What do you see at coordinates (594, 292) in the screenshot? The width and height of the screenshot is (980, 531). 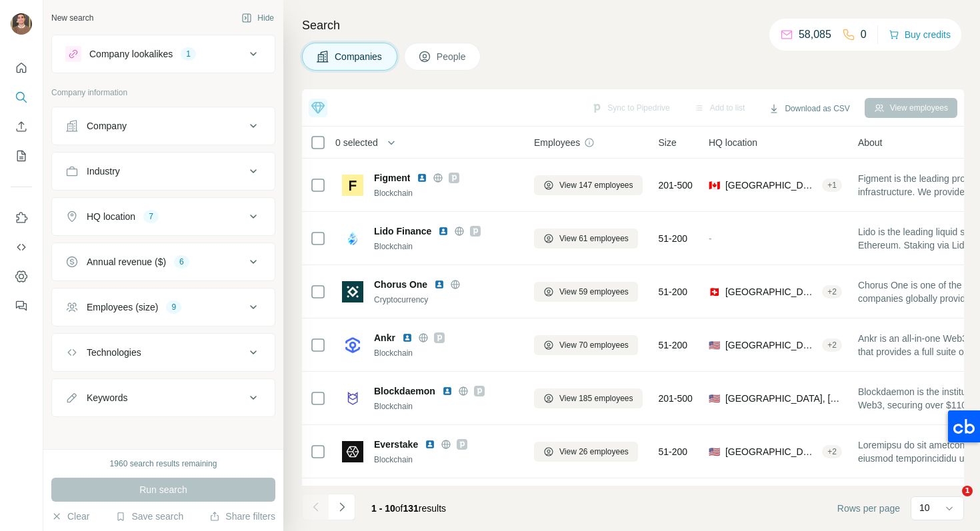 I see `span: View 59 employees` at bounding box center [594, 292].